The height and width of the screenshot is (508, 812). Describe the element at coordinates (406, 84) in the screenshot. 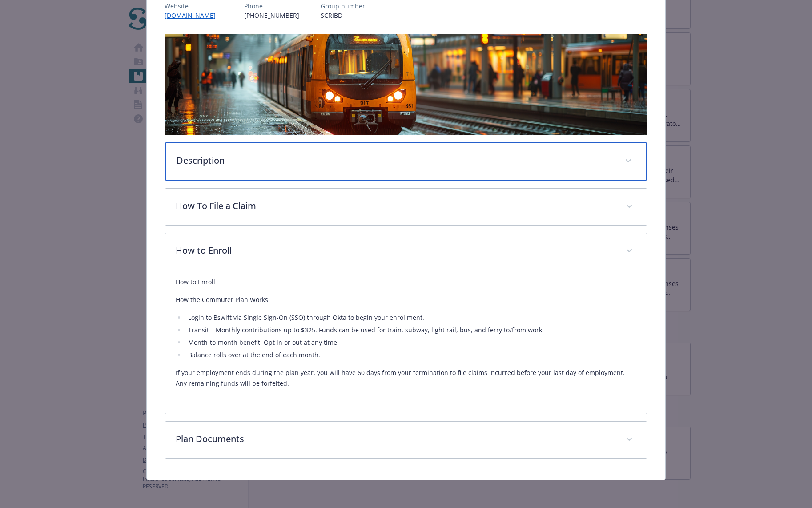

I see `img: banner` at that location.